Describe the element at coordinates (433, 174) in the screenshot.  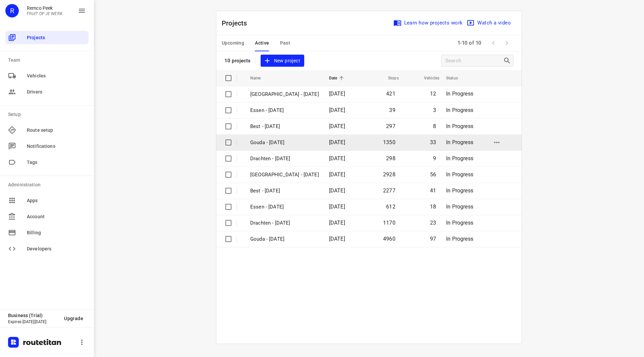
I see `span: 56` at that location.